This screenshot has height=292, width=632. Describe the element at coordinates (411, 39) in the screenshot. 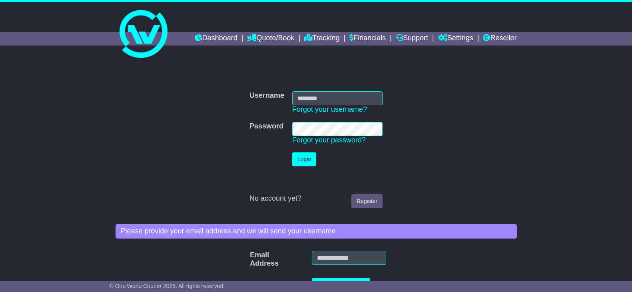

I see `a: Support` at that location.